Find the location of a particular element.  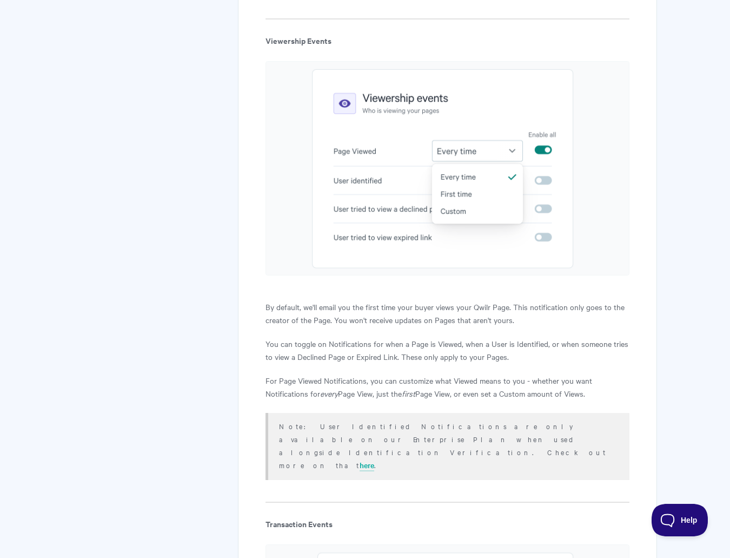

b: Viewership Events is located at coordinates (299, 40).